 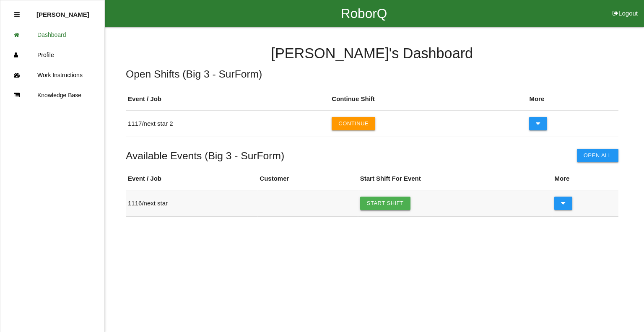 What do you see at coordinates (53, 75) in the screenshot?
I see `a: Work Instructions` at bounding box center [53, 75].